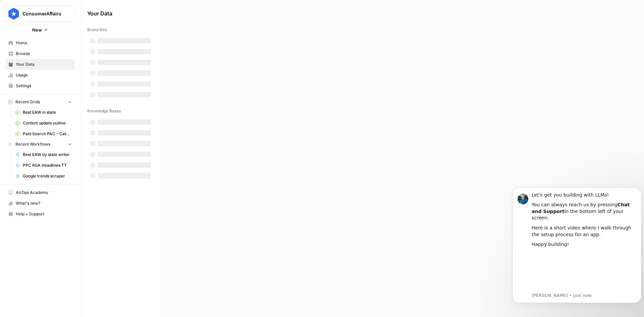 This screenshot has height=317, width=644. What do you see at coordinates (40, 203) in the screenshot?
I see `div: What's new?` at bounding box center [40, 203].